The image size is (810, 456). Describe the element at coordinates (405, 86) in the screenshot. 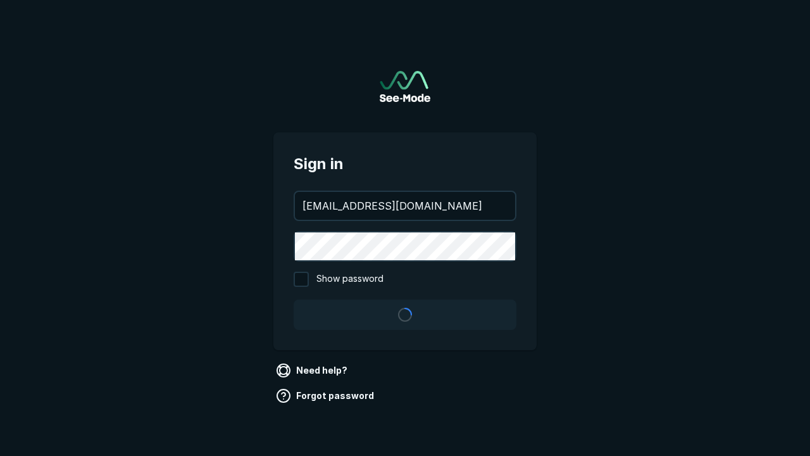

I see `img: See-Mode Logo` at that location.